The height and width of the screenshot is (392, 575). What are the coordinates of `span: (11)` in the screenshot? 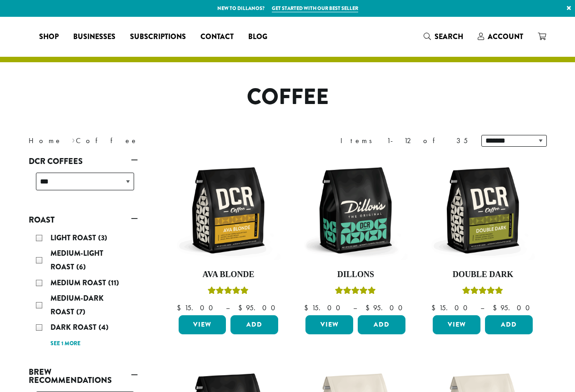 It's located at (113, 283).